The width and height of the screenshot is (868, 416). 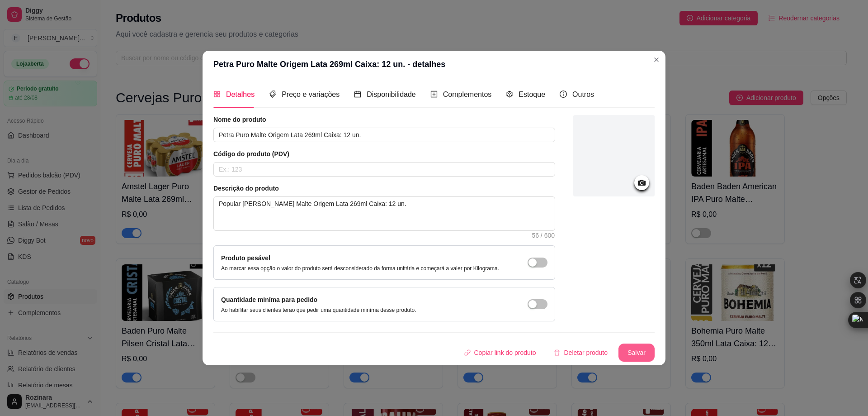 What do you see at coordinates (391, 94) in the screenshot?
I see `span: Disponibilidade` at bounding box center [391, 94].